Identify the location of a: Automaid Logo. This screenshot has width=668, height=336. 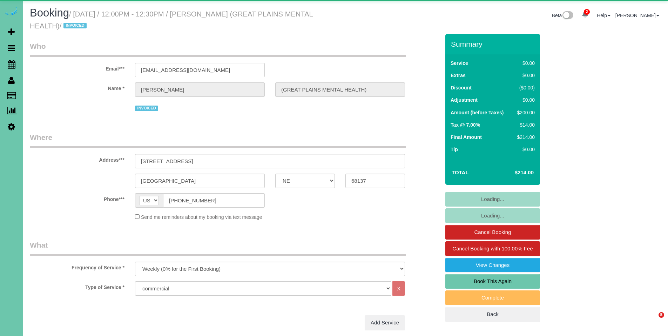
(11, 12).